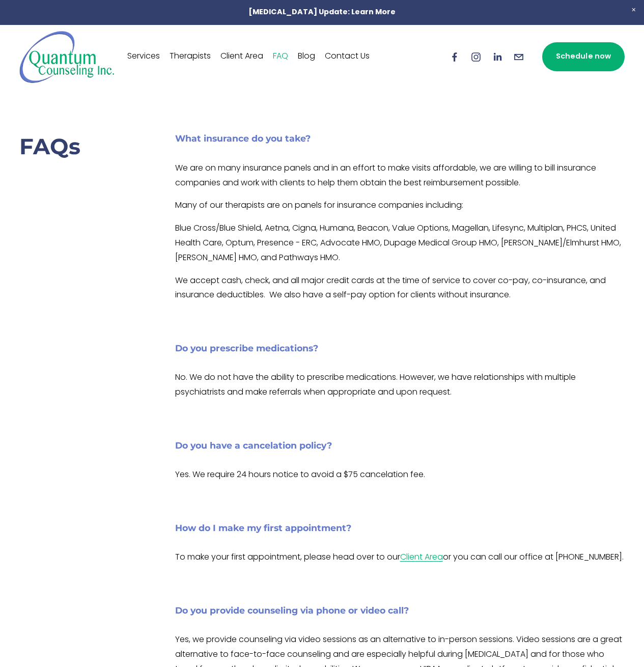  Describe the element at coordinates (399, 475) in the screenshot. I see `p: Yes. We require 24 hours notice to avoid a $75 cancelation fee.` at that location.